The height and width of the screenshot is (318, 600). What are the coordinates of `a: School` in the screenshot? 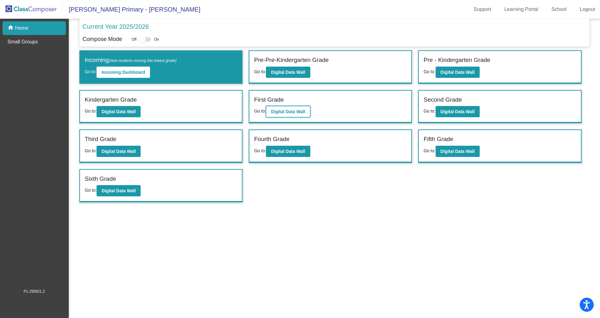 It's located at (559, 9).